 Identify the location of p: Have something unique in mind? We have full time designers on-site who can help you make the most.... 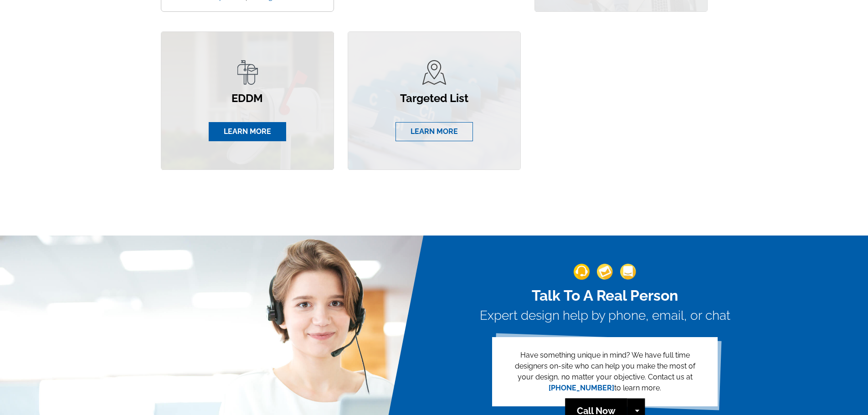
(605, 372).